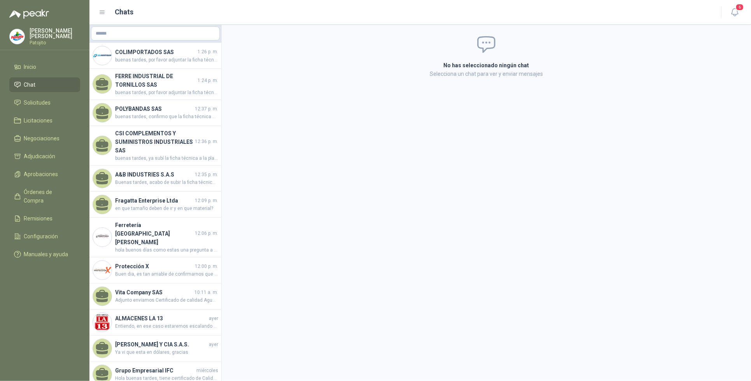 The height and width of the screenshot is (381, 751). I want to click on span: 12:09 p. m., so click(206, 201).